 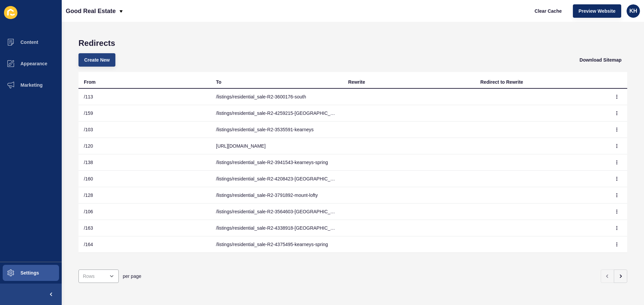 What do you see at coordinates (144, 97) in the screenshot?
I see `td: /113` at bounding box center [144, 97].